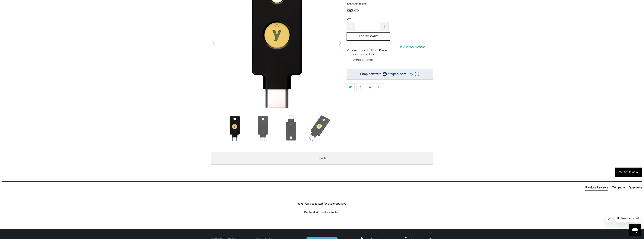  Describe the element at coordinates (362, 54) in the screenshot. I see `small: Usually ready in 1 hour` at that location.